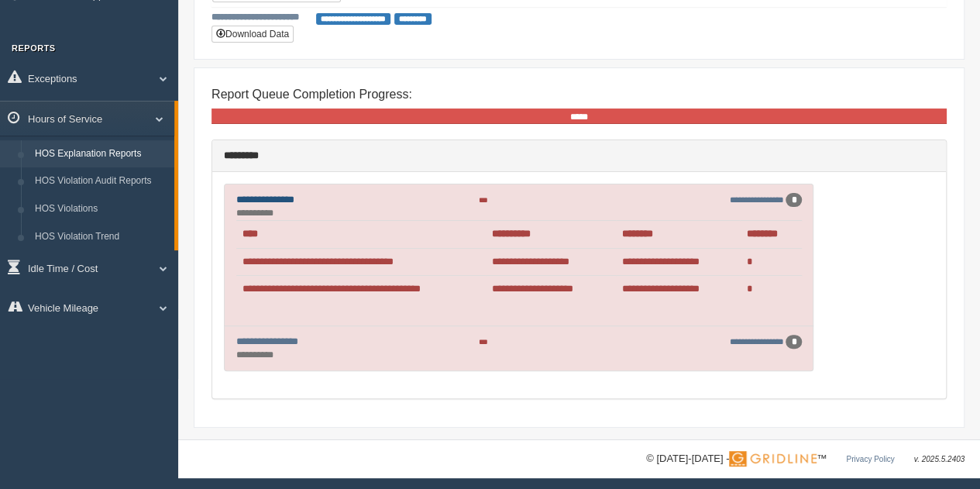 The height and width of the screenshot is (489, 980). Describe the element at coordinates (101, 154) in the screenshot. I see `a: HOS Explanation Reports` at that location.